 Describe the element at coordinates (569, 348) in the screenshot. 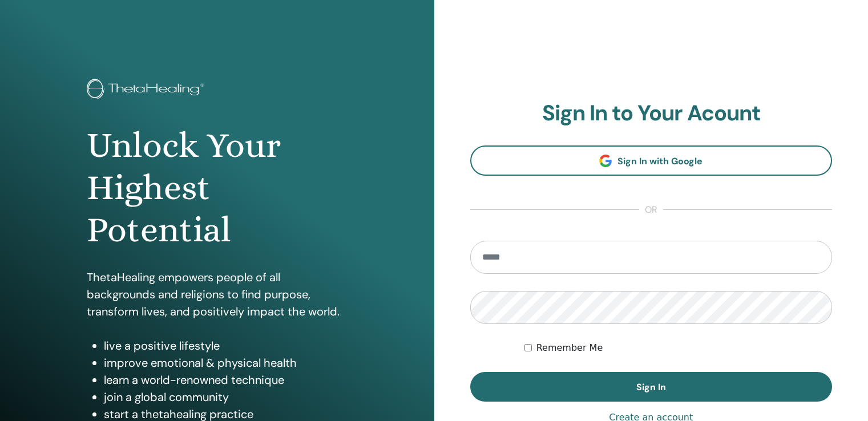

I see `label: Remember Me` at that location.